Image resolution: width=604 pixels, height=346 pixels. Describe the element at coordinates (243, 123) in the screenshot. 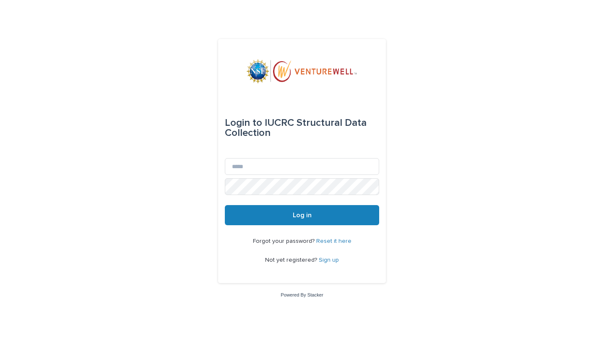

I see `span: Login to` at that location.